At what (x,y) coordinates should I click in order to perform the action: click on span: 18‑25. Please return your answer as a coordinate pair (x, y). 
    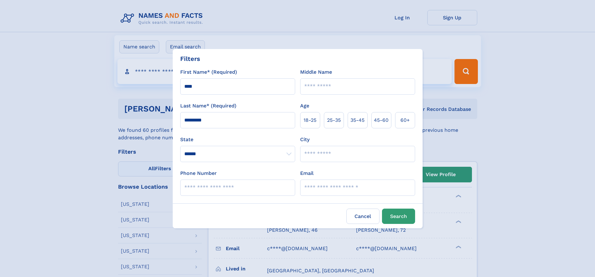
    Looking at the image, I should click on (310, 120).